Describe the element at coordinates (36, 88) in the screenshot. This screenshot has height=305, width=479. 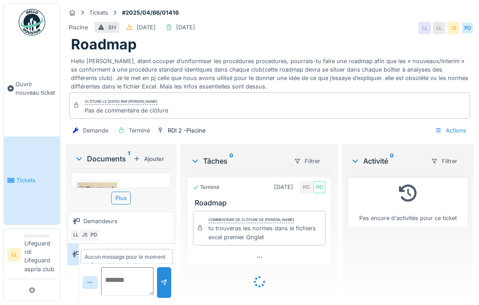
I see `span: Ouvrir nouveau ticket` at that location.